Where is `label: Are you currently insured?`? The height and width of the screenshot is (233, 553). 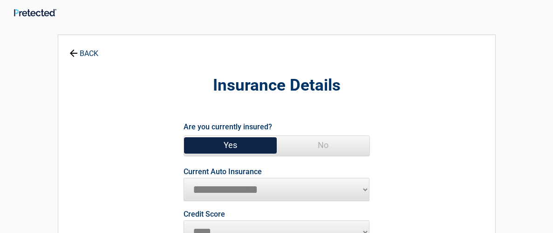 label: Are you currently insured? is located at coordinates (228, 126).